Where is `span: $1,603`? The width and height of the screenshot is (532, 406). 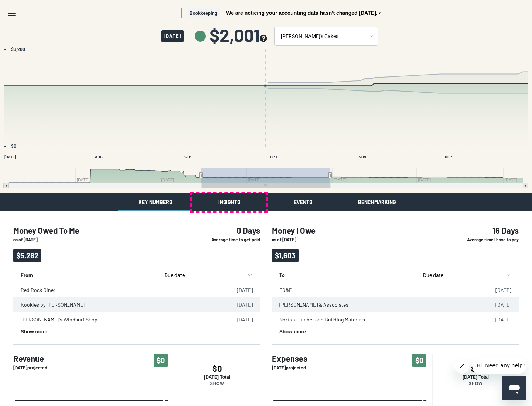
span: $1,603 is located at coordinates (285, 255).